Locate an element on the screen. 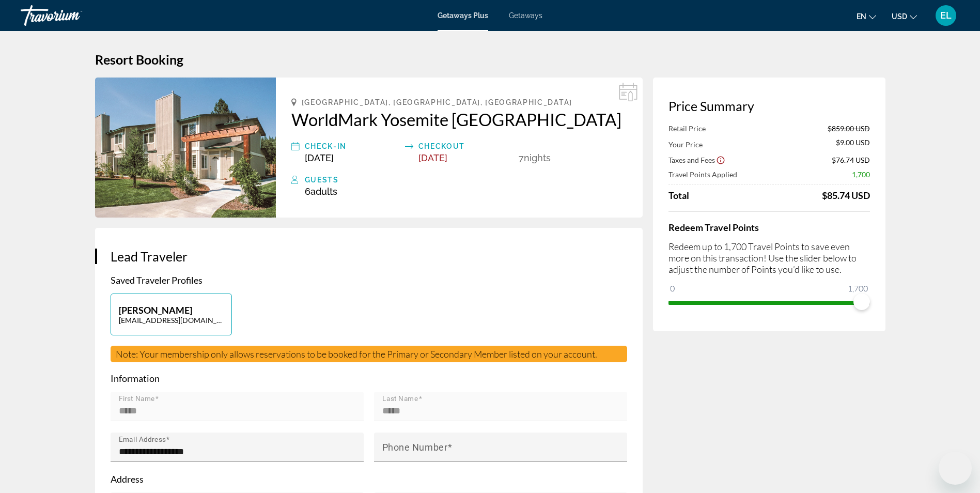 The width and height of the screenshot is (980, 493). button: Show Taxes and Fees disclaimer is located at coordinates (721, 160).